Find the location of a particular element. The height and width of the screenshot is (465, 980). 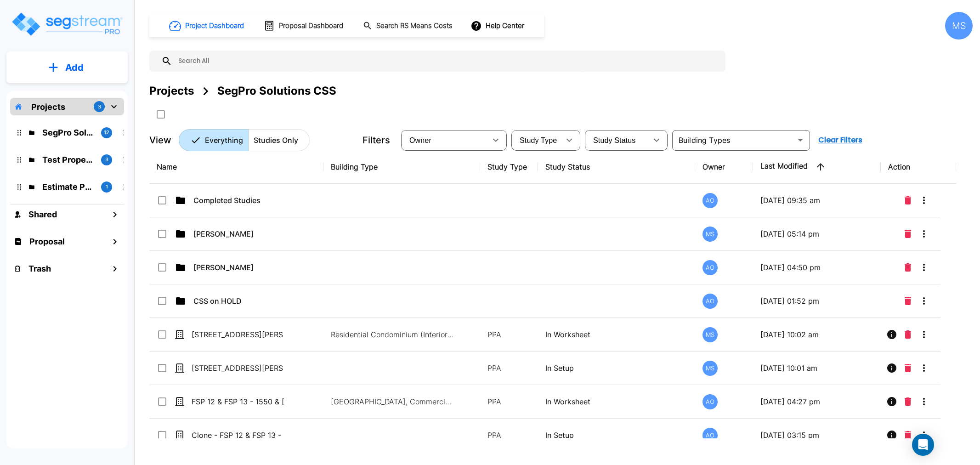

th: Study Type is located at coordinates (509, 167).